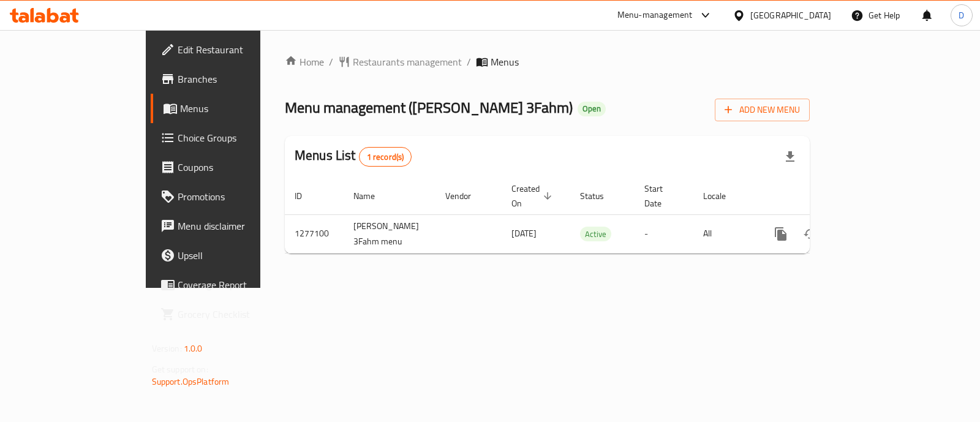 The image size is (980, 422). I want to click on a: Restaurants management, so click(400, 62).